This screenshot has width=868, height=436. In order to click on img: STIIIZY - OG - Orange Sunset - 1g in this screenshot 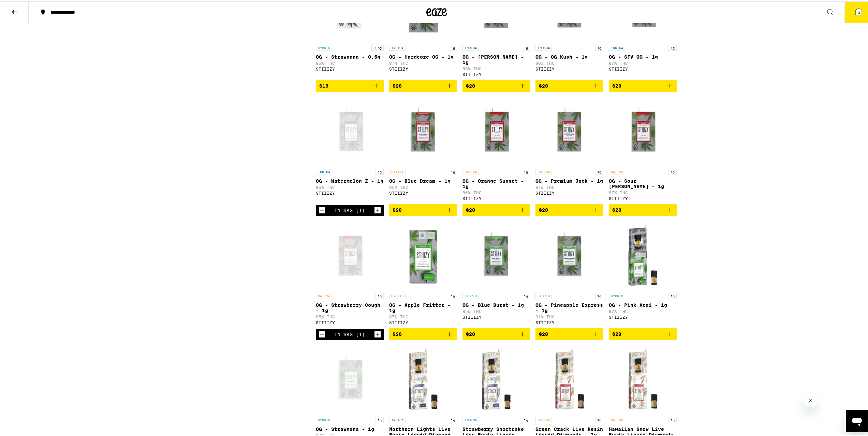, I will do `click(497, 130)`.